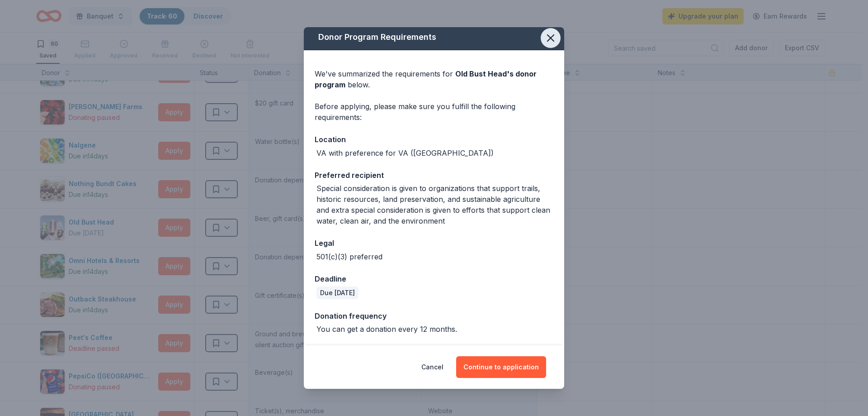 This screenshot has width=868, height=416. I want to click on div: Location, so click(434, 139).